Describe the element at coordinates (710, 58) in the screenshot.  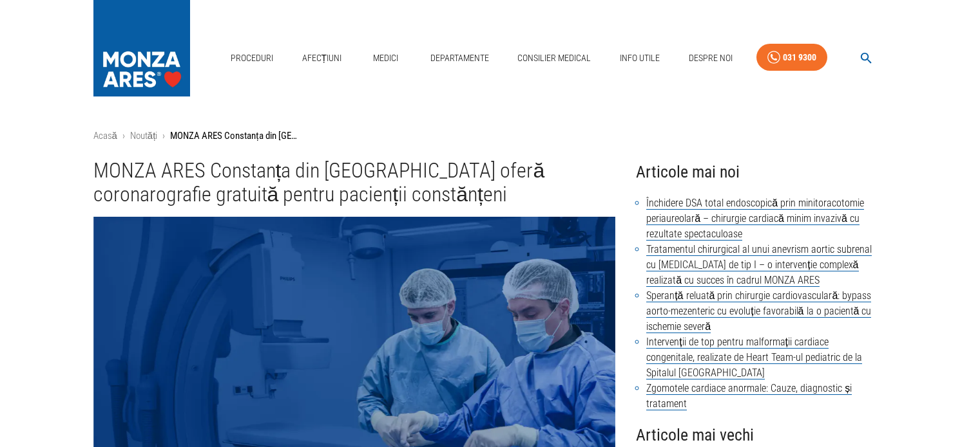
I see `a: Despre Noi` at that location.